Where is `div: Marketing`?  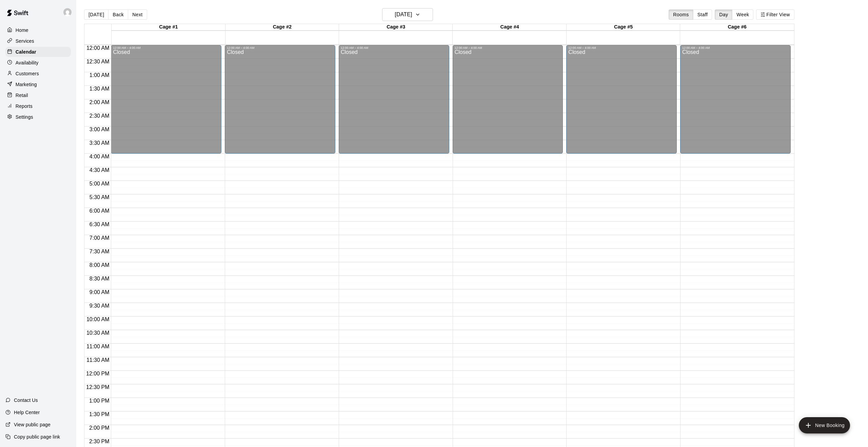
div: Marketing is located at coordinates (38, 84).